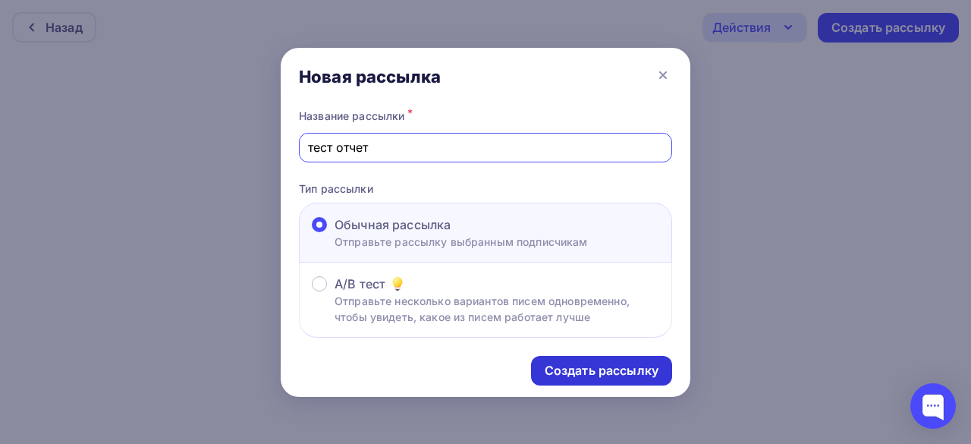 Image resolution: width=971 pixels, height=444 pixels. What do you see at coordinates (485, 116) in the screenshot?
I see `div: Название рассылки` at bounding box center [485, 116].